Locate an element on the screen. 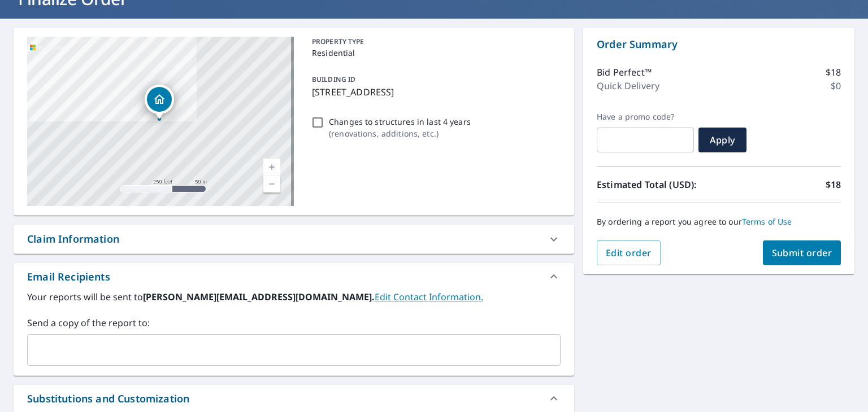 This screenshot has height=412, width=868. button: Submit order is located at coordinates (802, 253).